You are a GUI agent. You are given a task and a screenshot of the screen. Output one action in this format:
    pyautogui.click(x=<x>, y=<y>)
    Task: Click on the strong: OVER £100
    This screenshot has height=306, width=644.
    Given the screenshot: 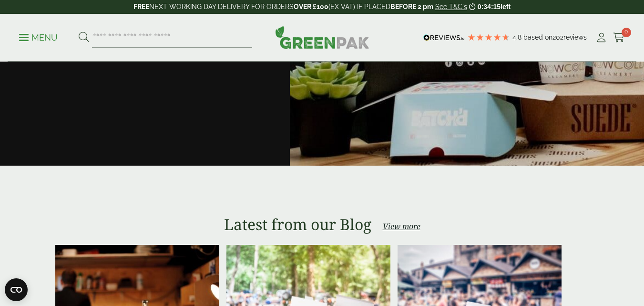 What is the action you would take?
    pyautogui.click(x=311, y=7)
    